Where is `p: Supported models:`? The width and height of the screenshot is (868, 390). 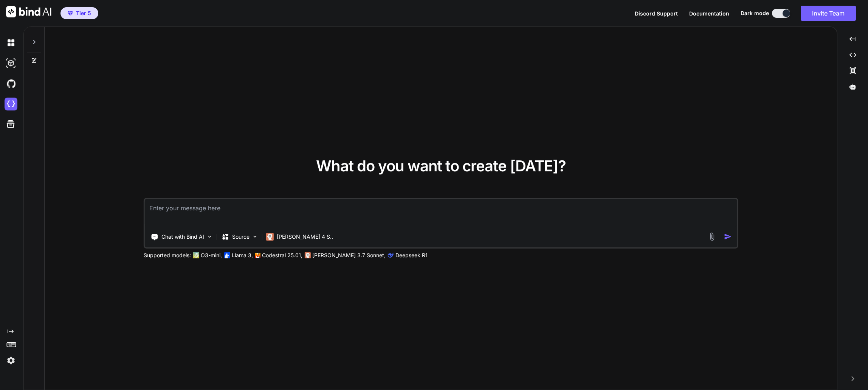 p: Supported models: is located at coordinates (167, 255).